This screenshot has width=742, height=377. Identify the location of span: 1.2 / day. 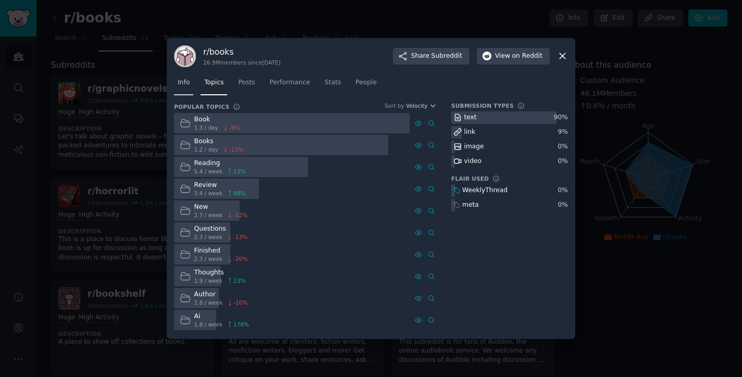
(206, 150).